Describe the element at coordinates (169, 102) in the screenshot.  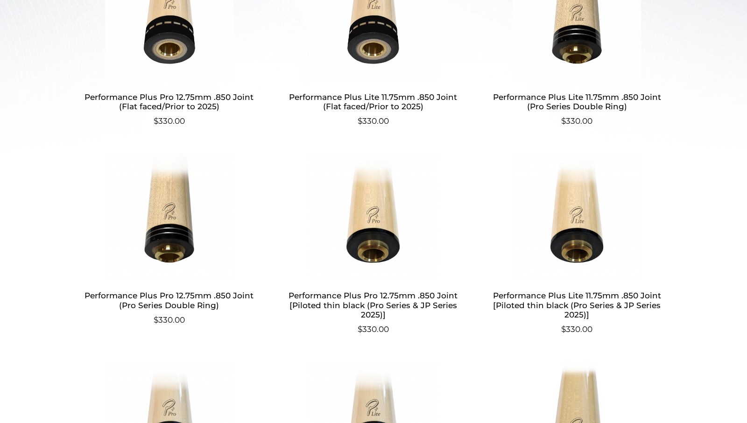
I see `h2: Performance Plus Pro 12.75mm .850 Joint (Flat faced/Prior to 2025)` at that location.